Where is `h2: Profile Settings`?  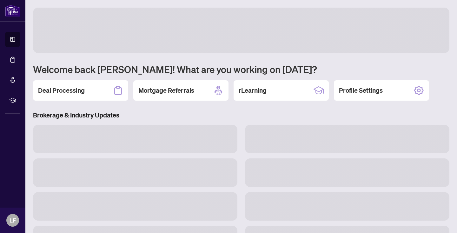 h2: Profile Settings is located at coordinates (361, 90).